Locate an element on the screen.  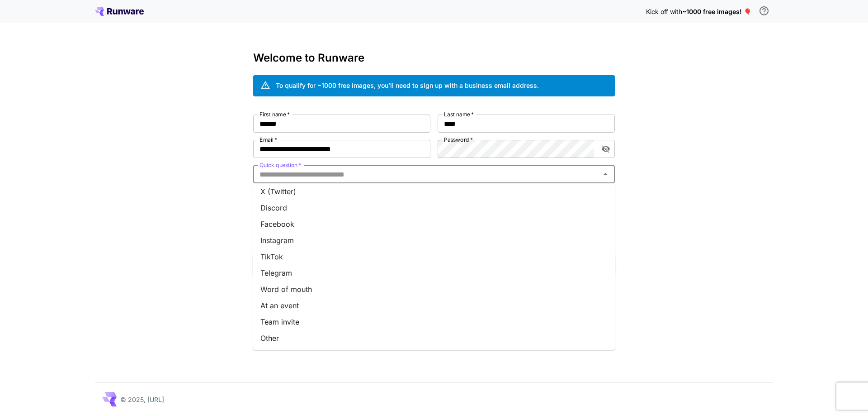
span: Kick off with is located at coordinates (664, 11).